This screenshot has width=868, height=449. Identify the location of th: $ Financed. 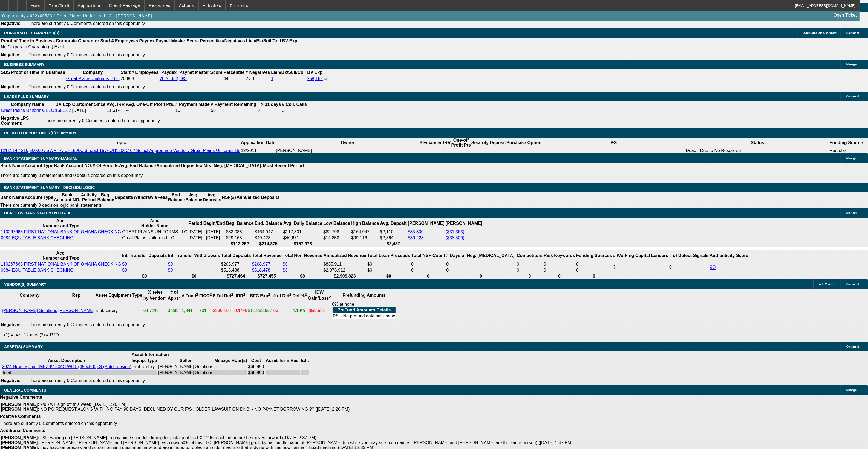
(431, 143).